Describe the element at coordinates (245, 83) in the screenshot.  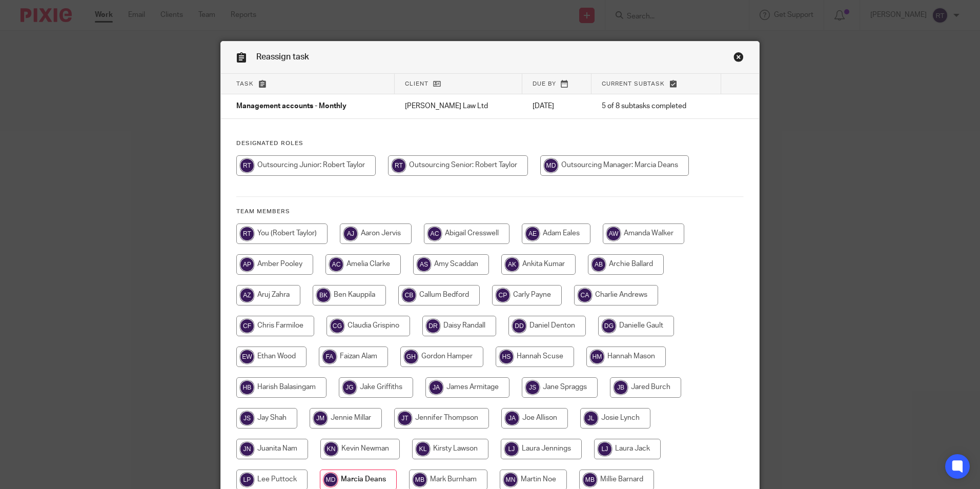
I see `span: Task` at that location.